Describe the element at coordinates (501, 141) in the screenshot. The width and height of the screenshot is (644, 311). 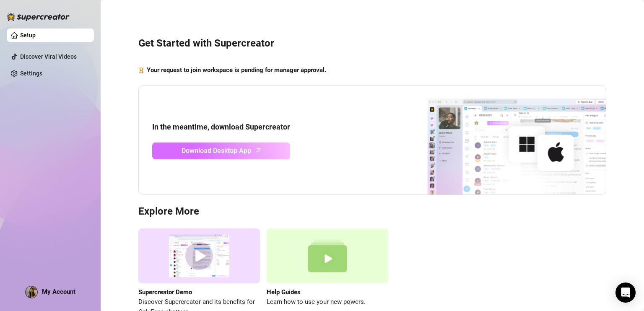
I see `img: download app` at that location.